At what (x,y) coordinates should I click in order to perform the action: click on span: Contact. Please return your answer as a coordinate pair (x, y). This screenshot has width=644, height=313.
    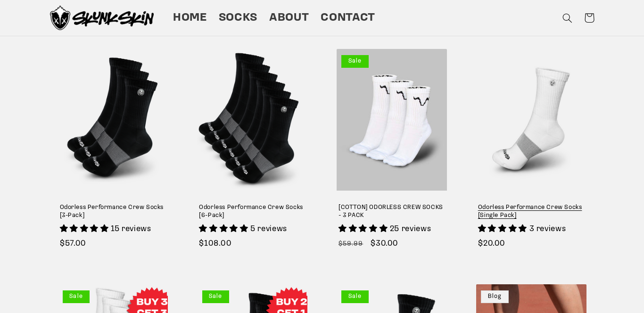
    Looking at the image, I should click on (348, 18).